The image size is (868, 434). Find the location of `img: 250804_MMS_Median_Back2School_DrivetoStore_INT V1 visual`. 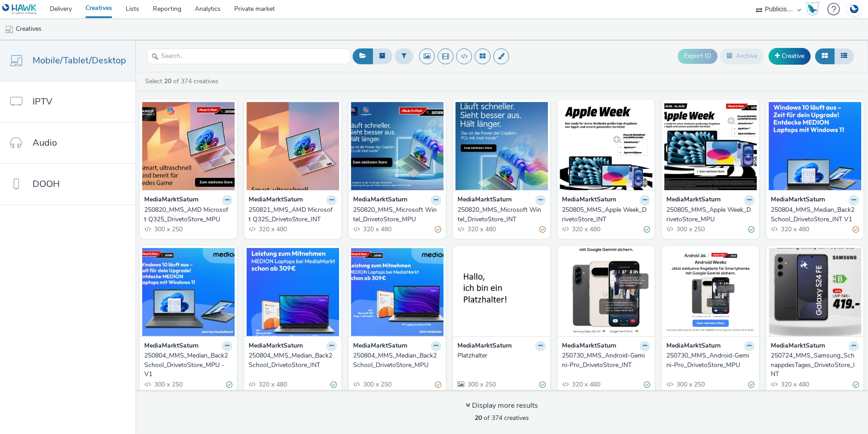

img: 250804_MMS_Median_Back2School_DrivetoStore_INT V1 visual is located at coordinates (814, 145).